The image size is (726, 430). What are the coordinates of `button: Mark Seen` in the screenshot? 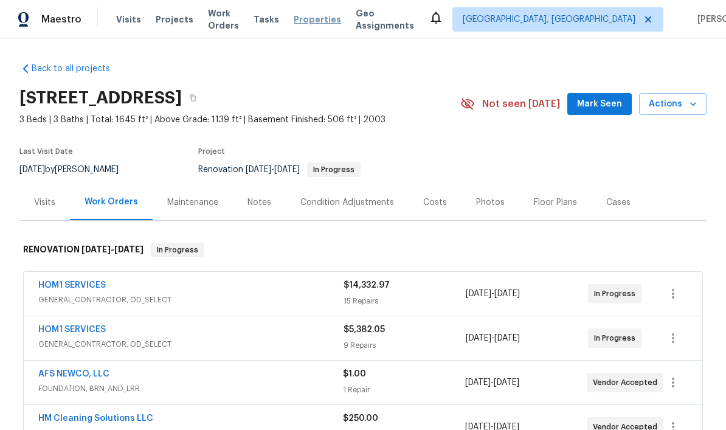 It's located at (599, 104).